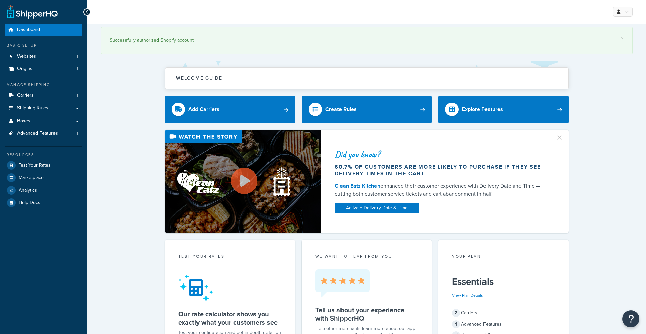  Describe the element at coordinates (44, 178) in the screenshot. I see `a: Marketplace` at that location.